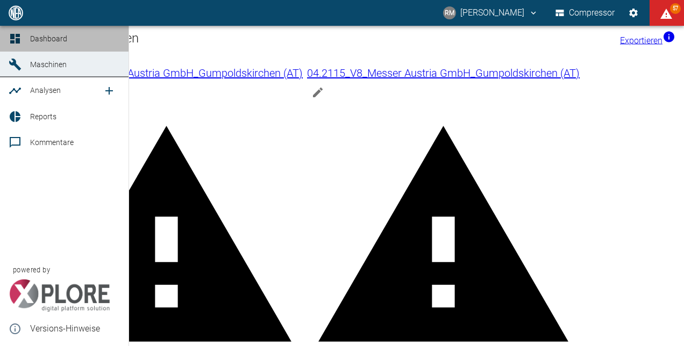 Image resolution: width=684 pixels, height=346 pixels. I want to click on span: 57, so click(676, 9).